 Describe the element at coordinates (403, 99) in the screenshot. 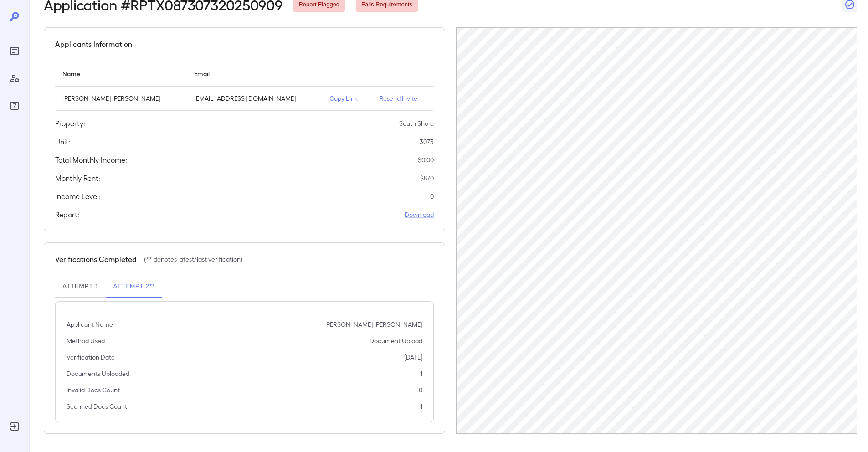

I see `p: Resend Invite` at that location.